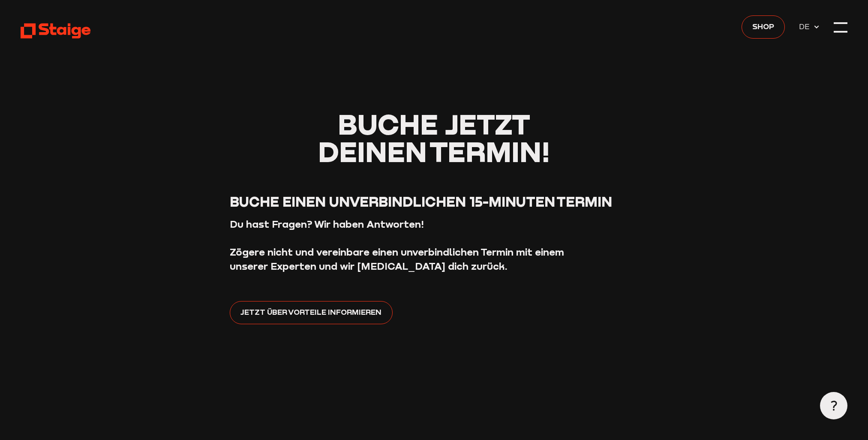 This screenshot has width=868, height=440. I want to click on span: Shop, so click(763, 26).